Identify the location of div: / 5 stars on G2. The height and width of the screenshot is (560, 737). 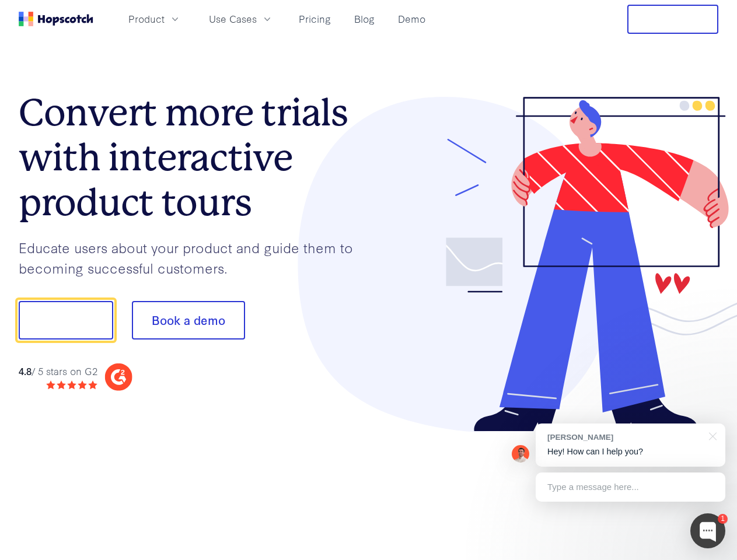
(58, 371).